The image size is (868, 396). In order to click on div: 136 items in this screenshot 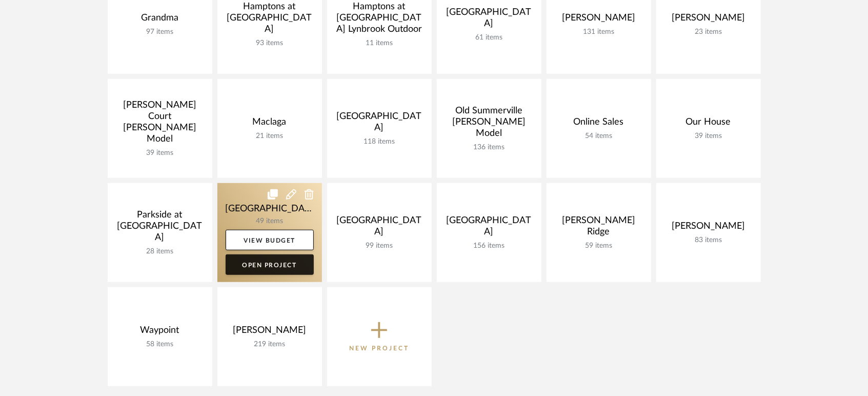, I will do `click(489, 147)`.